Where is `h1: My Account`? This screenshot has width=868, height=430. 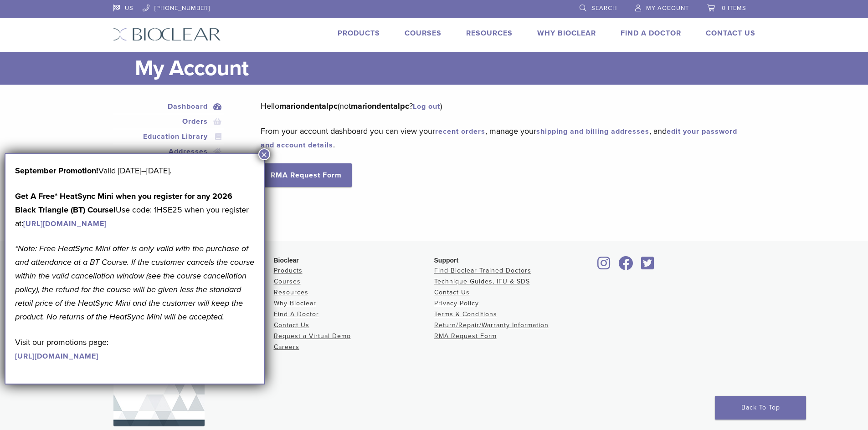
h1: My Account is located at coordinates (445, 68).